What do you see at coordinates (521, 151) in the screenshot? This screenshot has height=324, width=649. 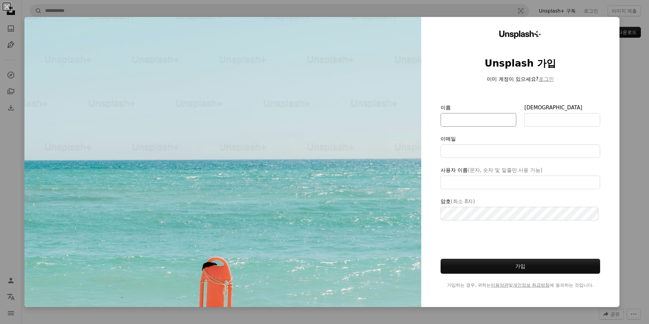 I see `input: 이메일` at bounding box center [521, 151].